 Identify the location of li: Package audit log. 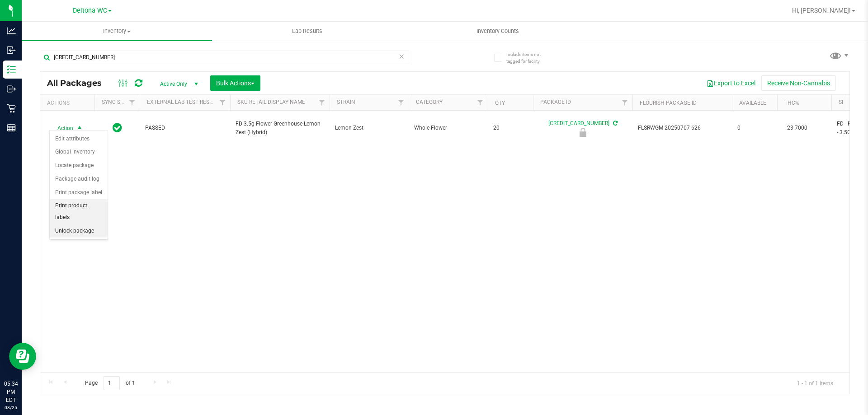
(79, 180).